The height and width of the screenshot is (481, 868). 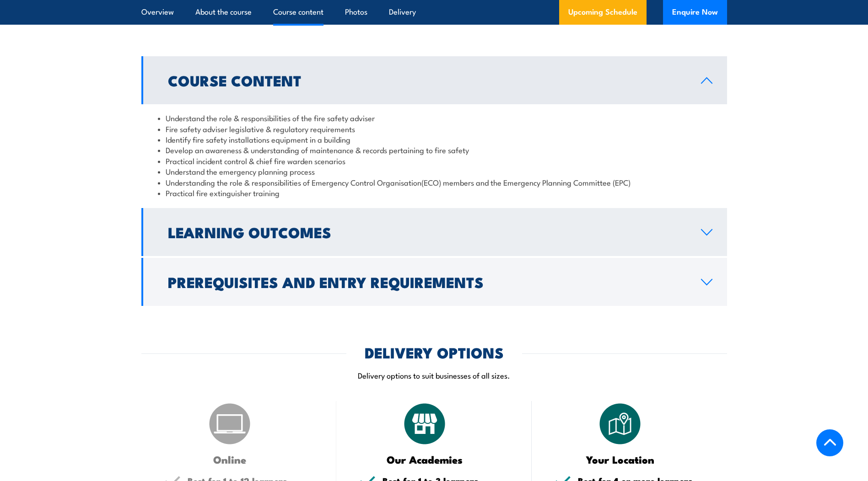 What do you see at coordinates (230, 460) in the screenshot?
I see `h3: Online` at bounding box center [230, 460].